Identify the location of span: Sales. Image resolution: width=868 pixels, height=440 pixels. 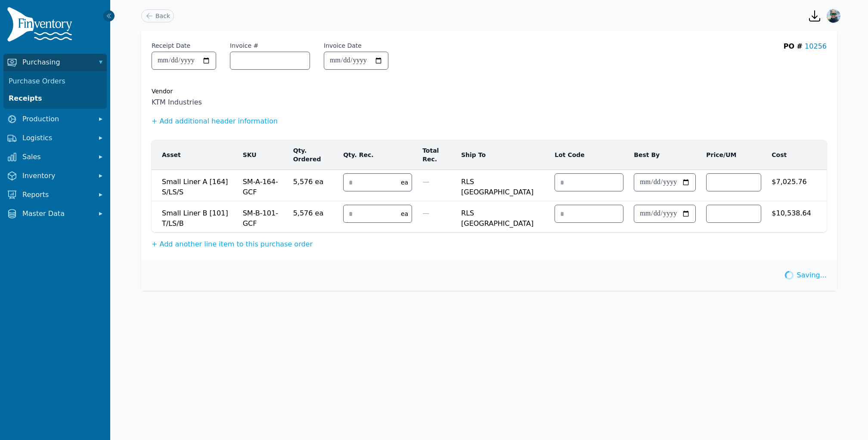
(57, 157).